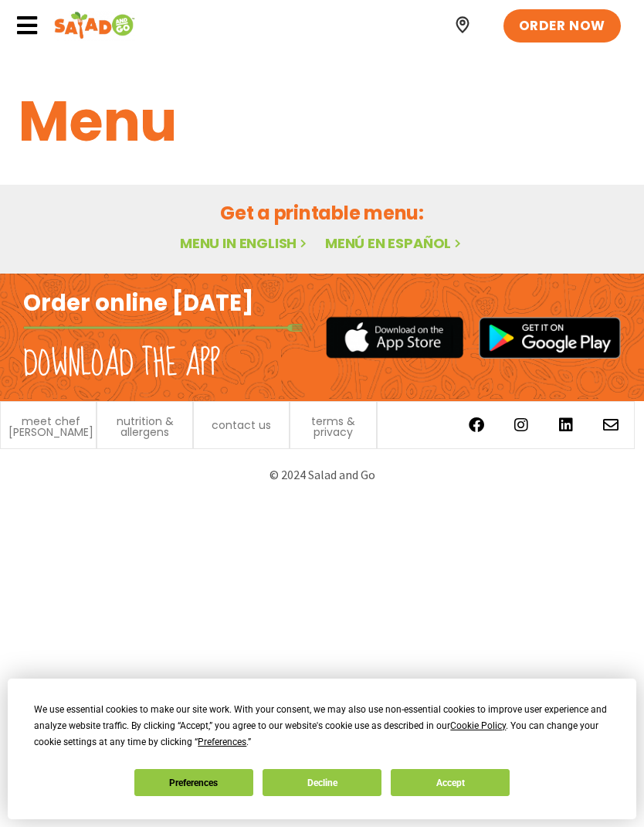 The height and width of the screenshot is (827, 644). Describe the element at coordinates (322, 122) in the screenshot. I see `h1: Menu` at that location.